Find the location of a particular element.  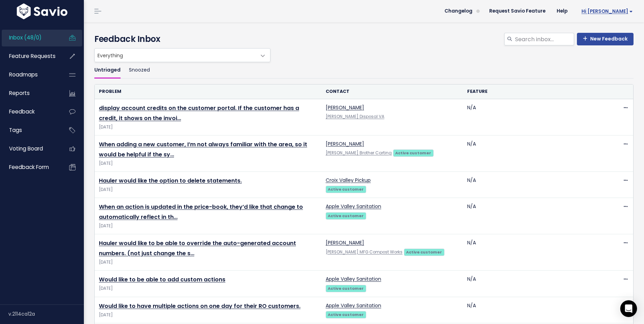

a: Request Savio Feature is located at coordinates (517, 12).